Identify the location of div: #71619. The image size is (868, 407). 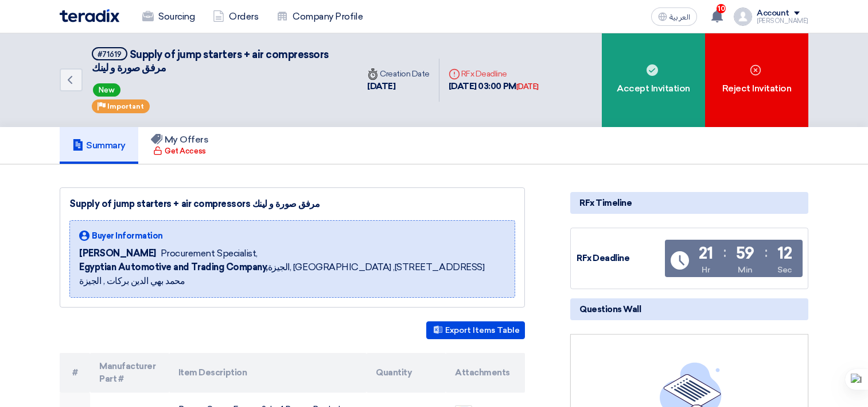
(110, 54).